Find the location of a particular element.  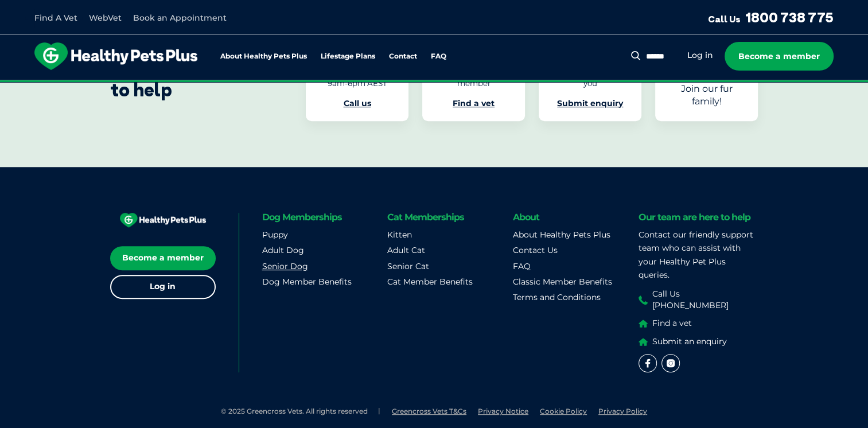

a: Privacy Notice is located at coordinates (503, 411).